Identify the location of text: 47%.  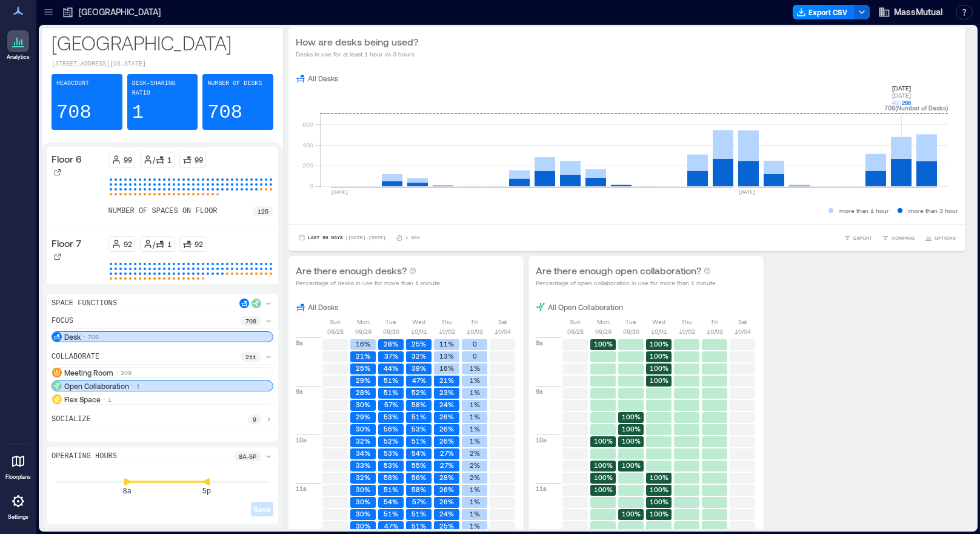
(419, 380).